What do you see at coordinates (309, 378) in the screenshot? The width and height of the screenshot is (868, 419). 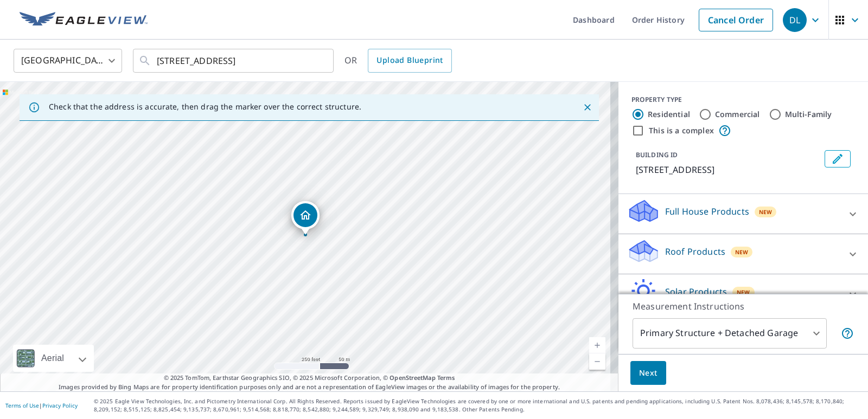 I see `span: © 2025 TomTom, Earthstar Geographics SIO, © 2025 Microsoft Corporation, ©` at bounding box center [309, 378].